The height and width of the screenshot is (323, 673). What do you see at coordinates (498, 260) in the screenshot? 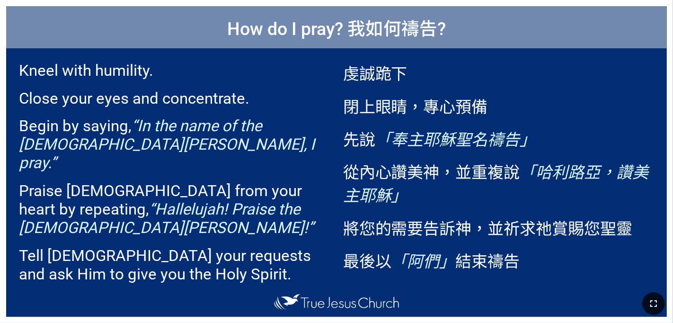
I see `p: 最後以 結束禱告` at bounding box center [498, 260].